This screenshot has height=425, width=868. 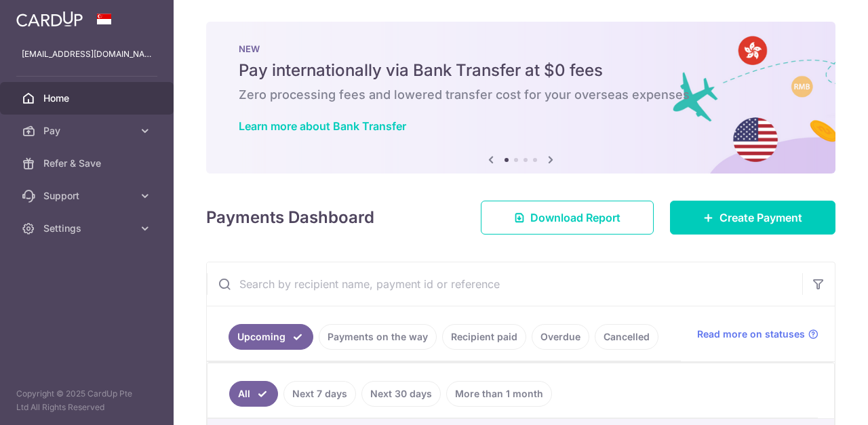 What do you see at coordinates (88, 163) in the screenshot?
I see `span: Refer & Save` at bounding box center [88, 163].